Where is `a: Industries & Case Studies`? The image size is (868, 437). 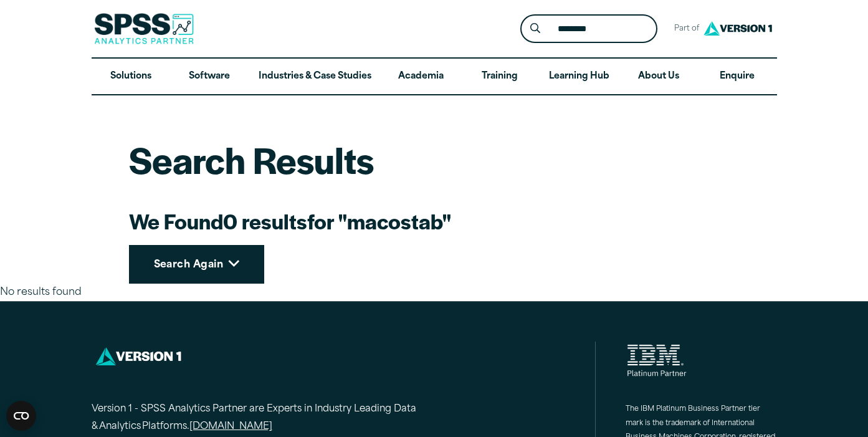 a: Industries & Case Studies is located at coordinates (315, 77).